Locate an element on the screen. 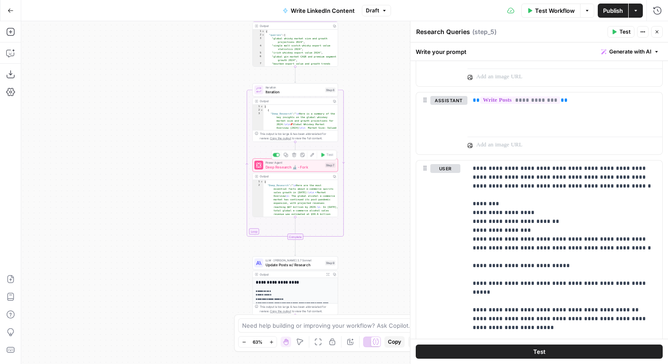 The width and height of the screenshot is (668, 364). span: Toggle code folding, rows 2 through 11 is located at coordinates (263, 35).